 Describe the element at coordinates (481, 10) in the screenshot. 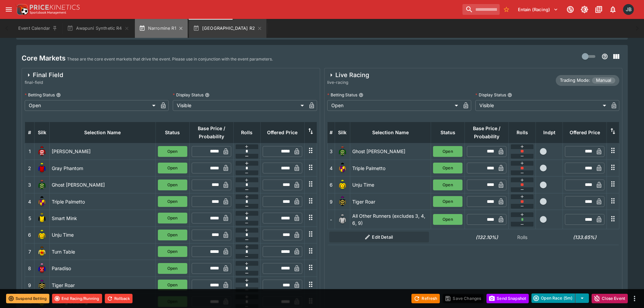

I see `input: search` at that location.